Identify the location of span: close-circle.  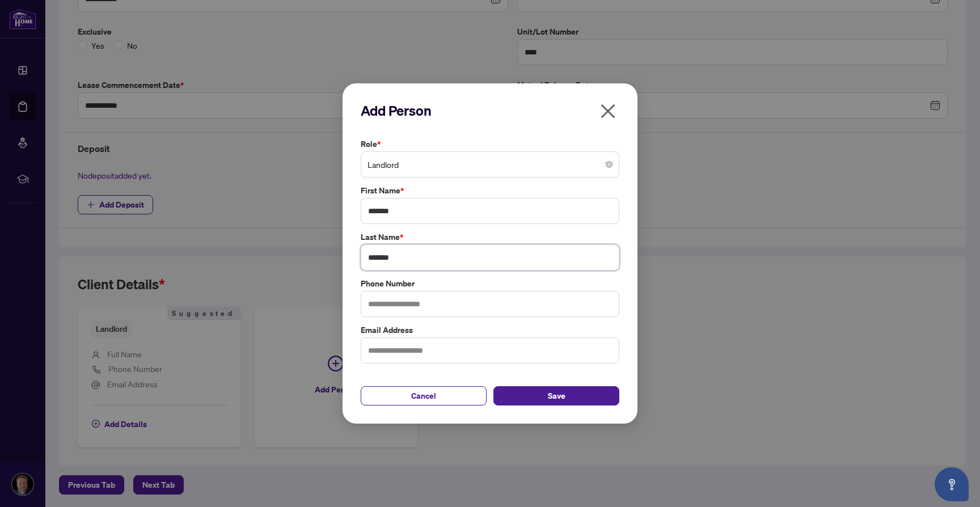
(609, 165).